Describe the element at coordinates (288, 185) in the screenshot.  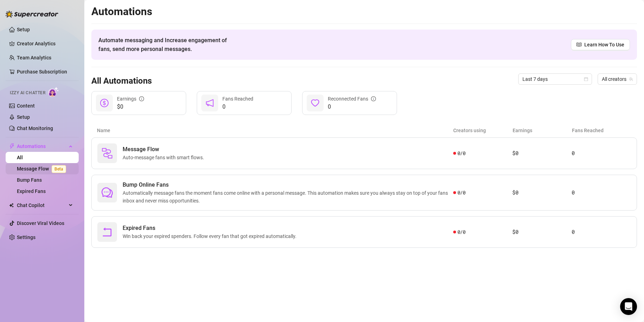
I see `span: Bump Online Fans` at that location.